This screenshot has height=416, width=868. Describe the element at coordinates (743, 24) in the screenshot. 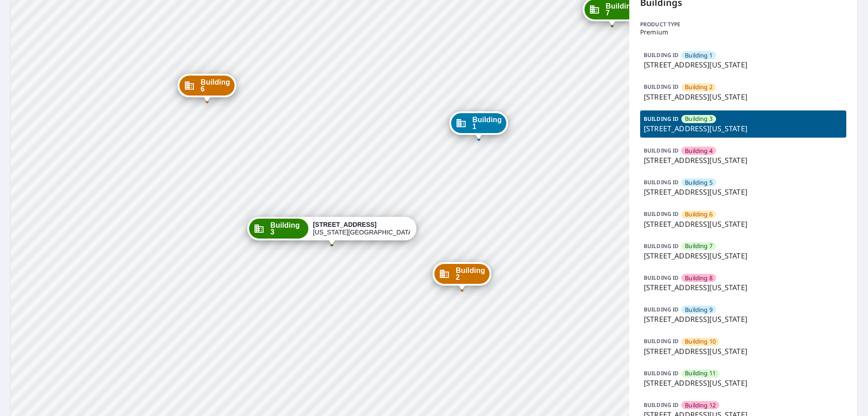

I see `p: Product type` at that location.